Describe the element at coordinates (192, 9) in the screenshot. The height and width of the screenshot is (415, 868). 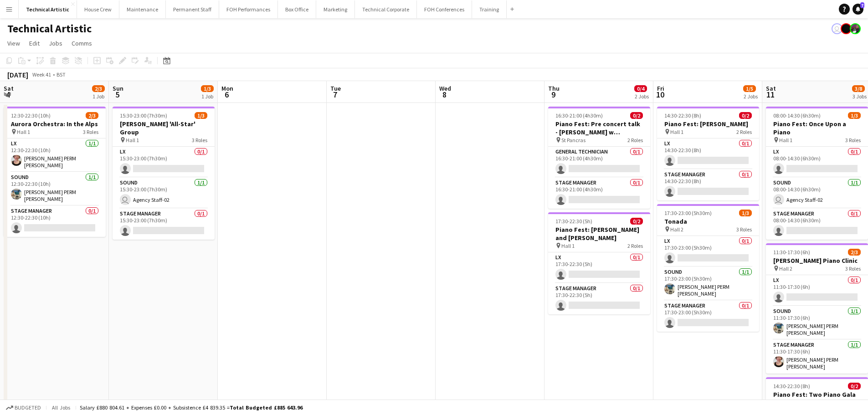
I see `button: Permanent Staff` at that location.